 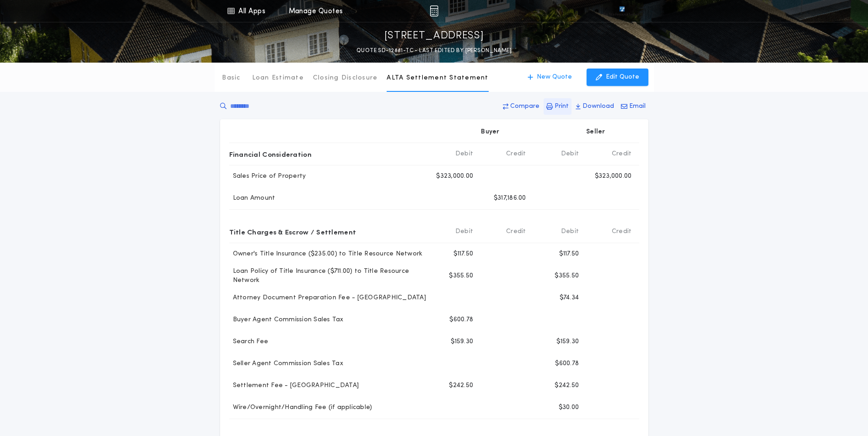 I want to click on p: Loan Amount, so click(x=252, y=198).